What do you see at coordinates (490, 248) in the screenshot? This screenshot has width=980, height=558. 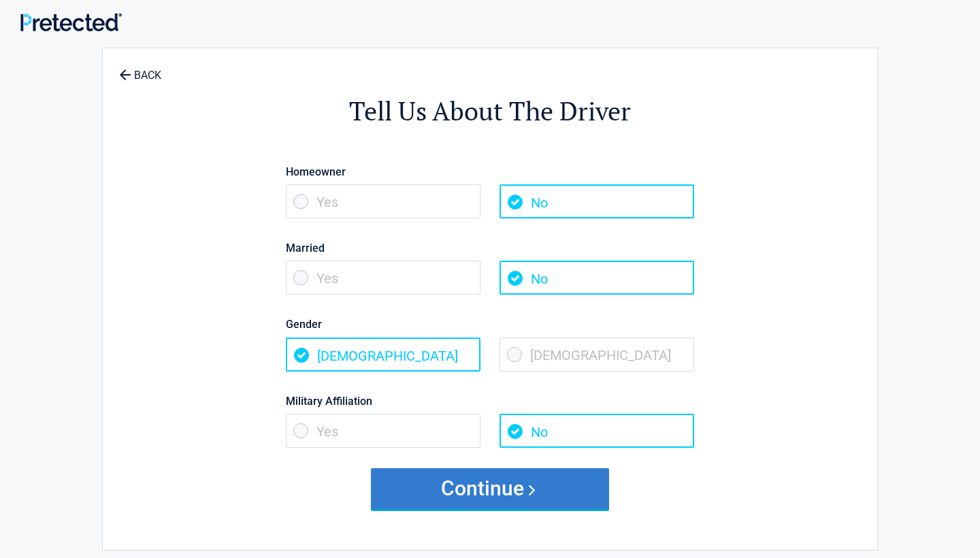 I see `label: Married` at bounding box center [490, 248].